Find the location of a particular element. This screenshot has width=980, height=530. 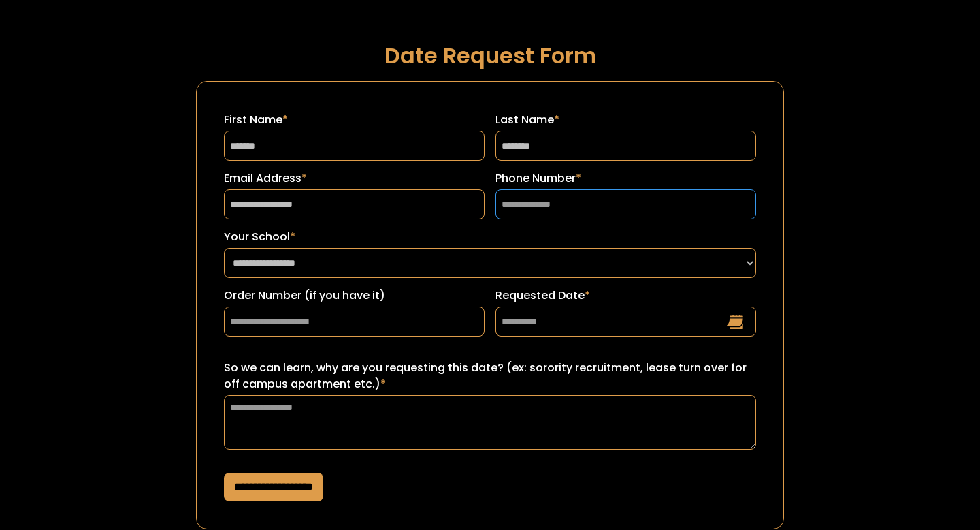

label: Phone Number is located at coordinates (625, 178).